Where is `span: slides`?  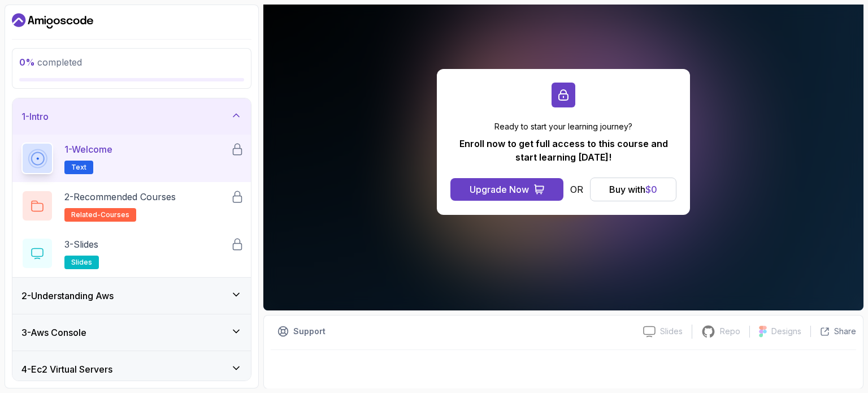 span: slides is located at coordinates (82, 263).